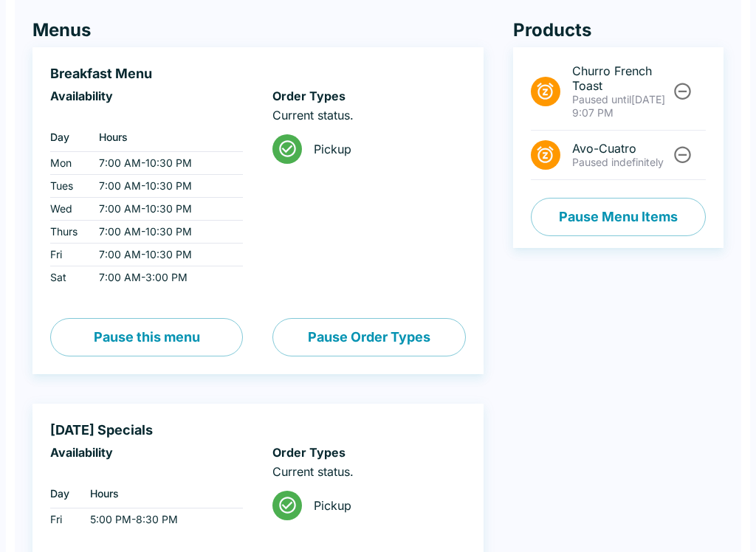 The height and width of the screenshot is (552, 756). Describe the element at coordinates (621, 148) in the screenshot. I see `span: Avo-Cuatro` at that location.